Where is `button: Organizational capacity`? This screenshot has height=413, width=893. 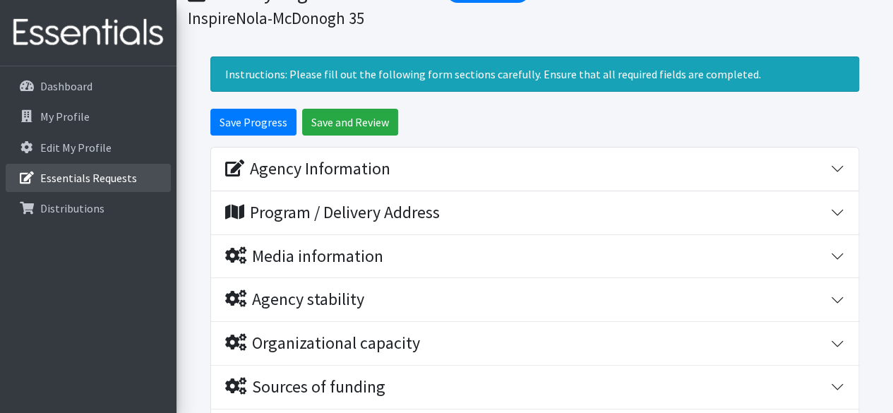 button: Organizational capacity is located at coordinates (534, 343).